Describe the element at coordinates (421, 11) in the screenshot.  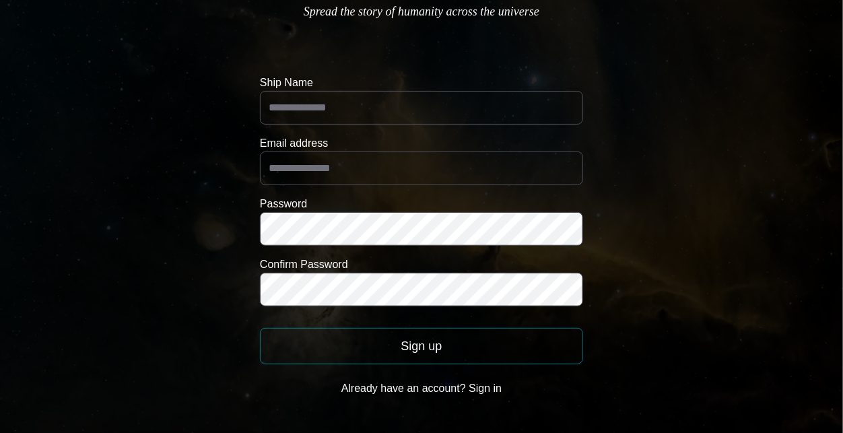
I see `p: Spread the story of humanity across the universe` at that location.